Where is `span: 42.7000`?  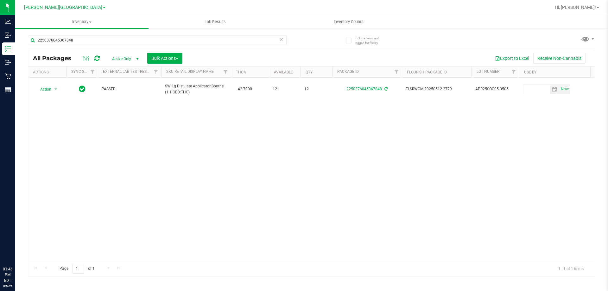 span: 42.7000 is located at coordinates (245, 89).